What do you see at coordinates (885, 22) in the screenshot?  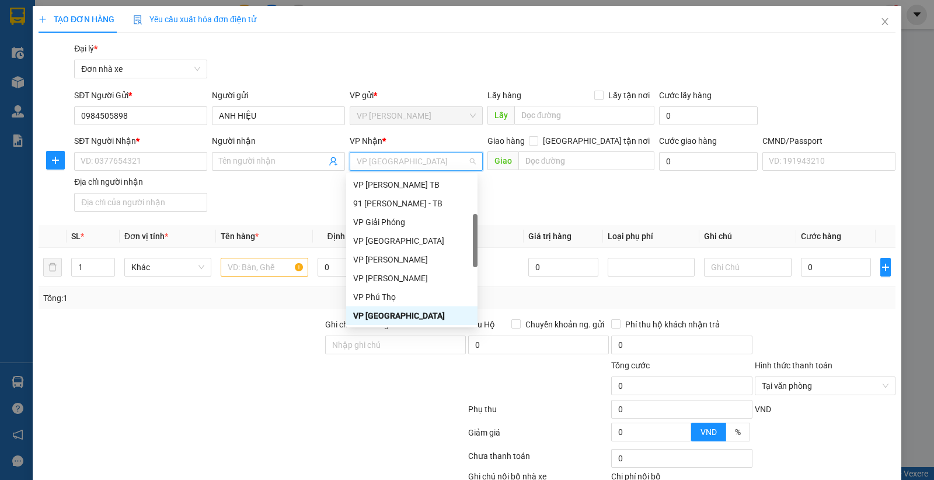 I see `button: Close` at bounding box center [885, 22].